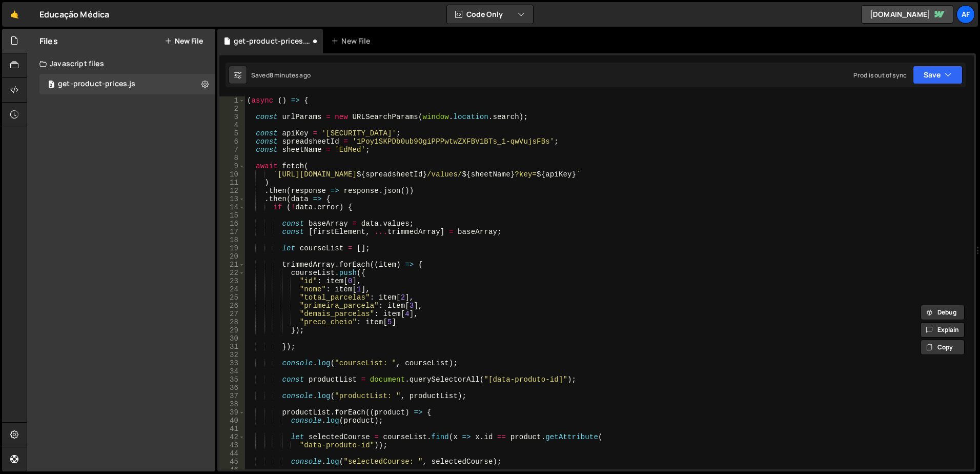  I want to click on div: 42, so click(232, 437).